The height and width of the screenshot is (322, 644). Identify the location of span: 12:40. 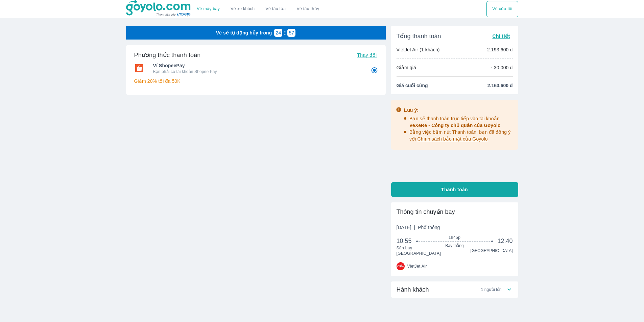
(505, 241).